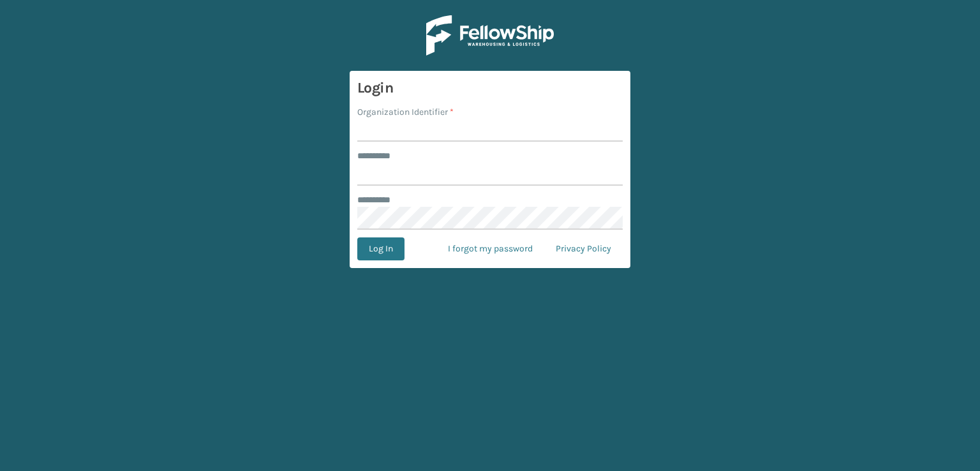 This screenshot has width=980, height=471. Describe the element at coordinates (490, 35) in the screenshot. I see `img: Logo` at that location.